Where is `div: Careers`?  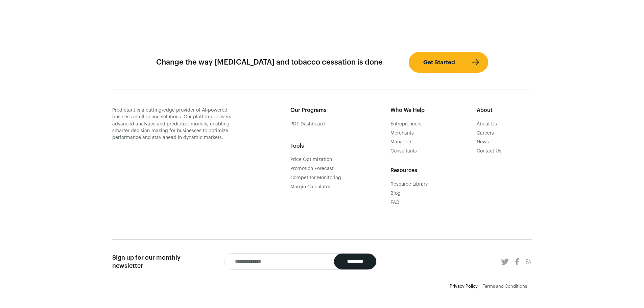
div: Careers is located at coordinates (485, 133).